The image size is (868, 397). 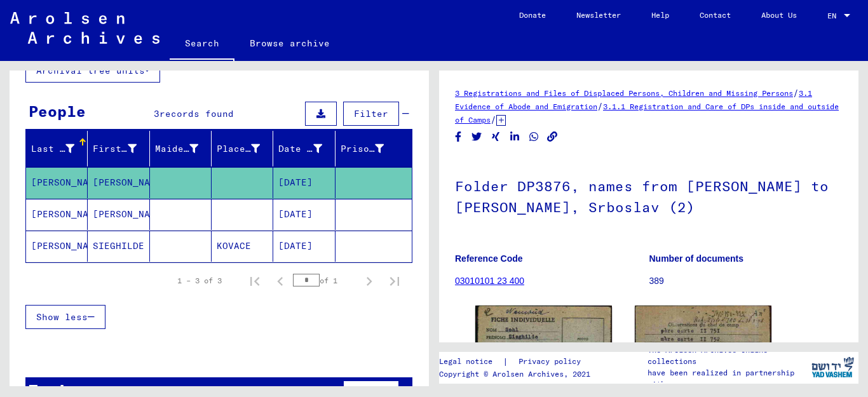 I want to click on button: Filter, so click(x=371, y=114).